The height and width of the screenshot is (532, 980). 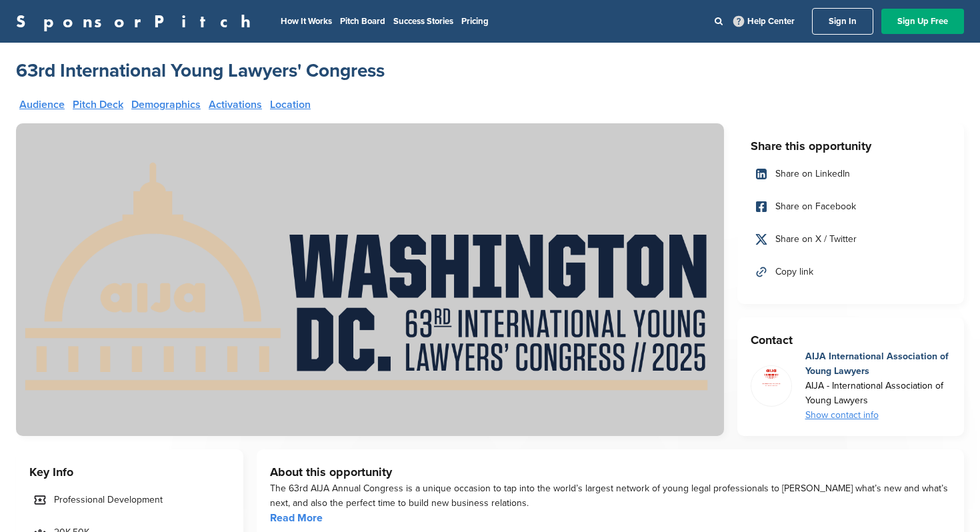 I want to click on a: Location, so click(x=290, y=105).